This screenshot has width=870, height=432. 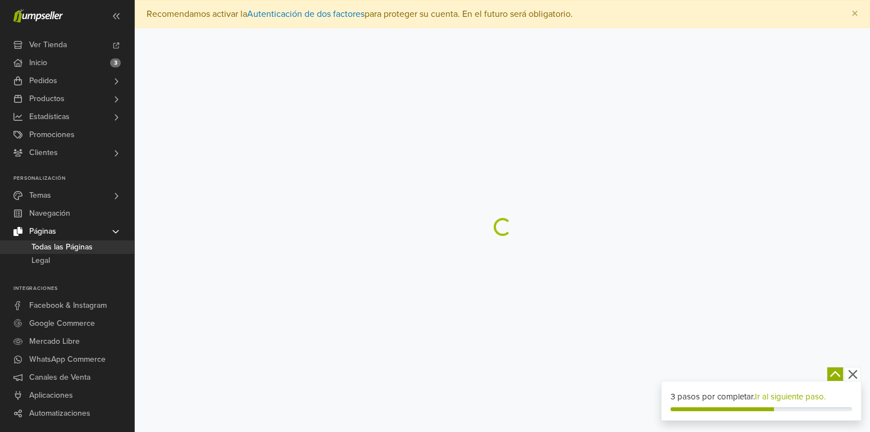 I want to click on span: Todas las Páginas, so click(x=62, y=247).